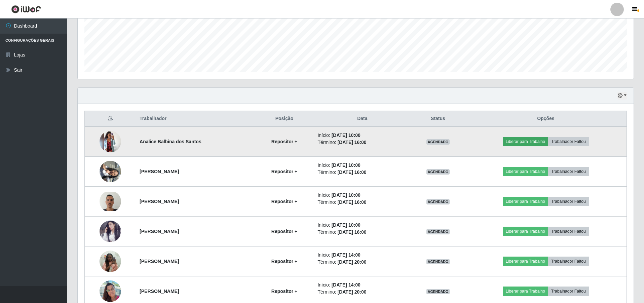 This screenshot has height=303, width=644. Describe the element at coordinates (110, 261) in the screenshot. I see `img: 1748098636928.jpeg` at that location.